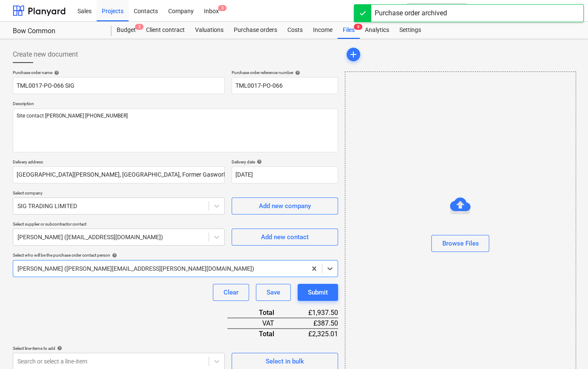 This screenshot has width=588, height=369. Describe the element at coordinates (119, 163) in the screenshot. I see `p: Delivery address` at that location.